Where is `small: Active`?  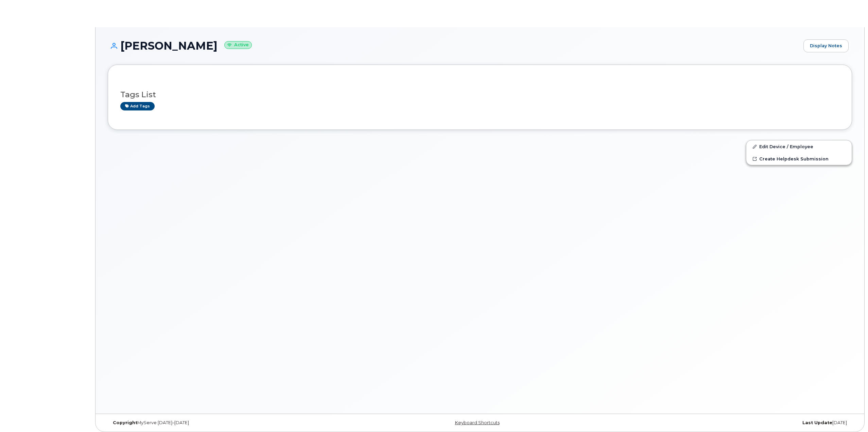
small: Active is located at coordinates (238, 44).